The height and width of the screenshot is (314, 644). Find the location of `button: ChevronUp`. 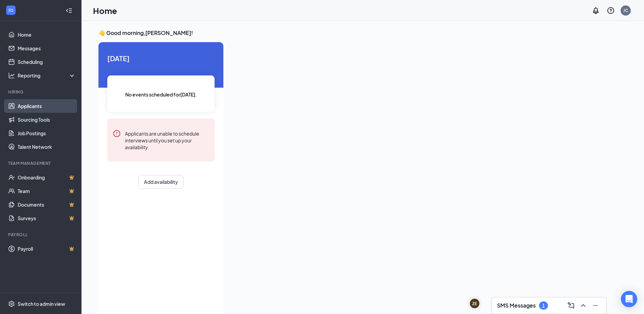

button: ChevronUp is located at coordinates (583, 305).